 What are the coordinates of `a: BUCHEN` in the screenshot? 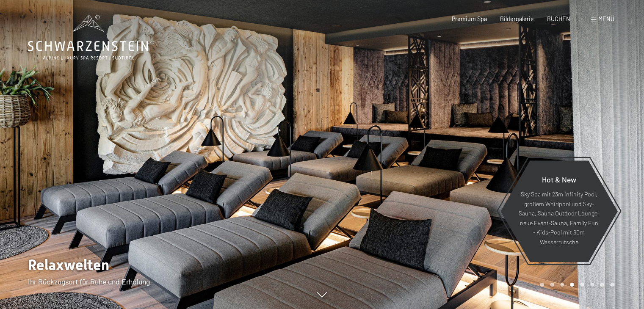 It's located at (559, 18).